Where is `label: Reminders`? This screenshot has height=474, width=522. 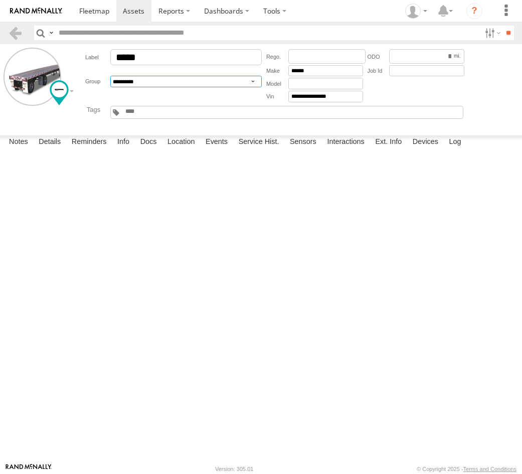 label: Reminders is located at coordinates (89, 142).